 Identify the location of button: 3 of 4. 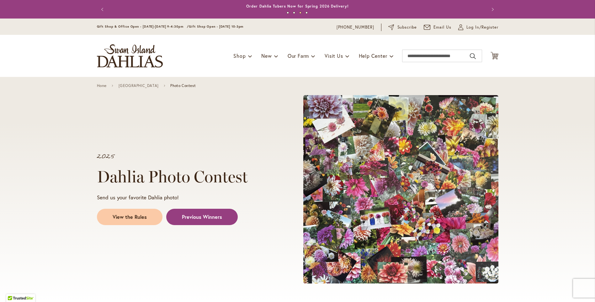
(300, 13).